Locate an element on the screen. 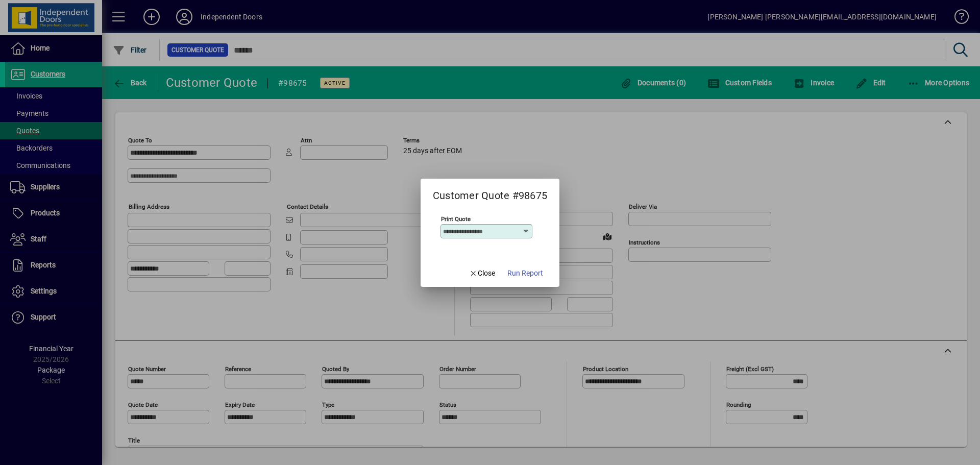 Image resolution: width=980 pixels, height=465 pixels. button: Close is located at coordinates (482, 273).